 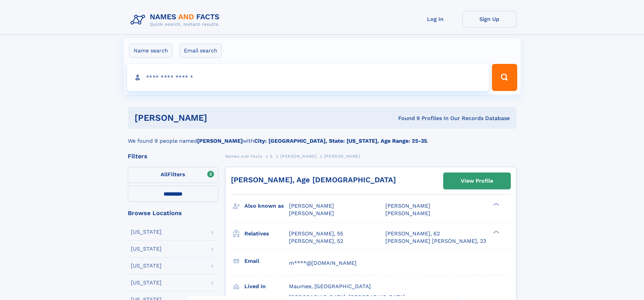 I want to click on label: Filters, so click(x=173, y=175).